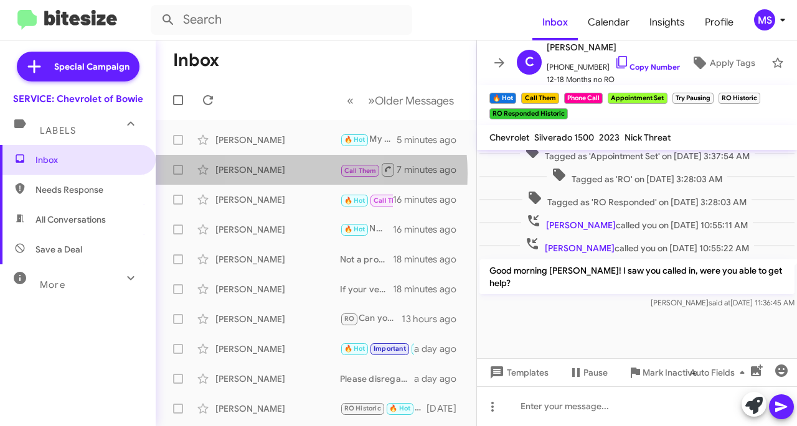 The image size is (797, 426). Describe the element at coordinates (667, 22) in the screenshot. I see `a: Insights` at that location.